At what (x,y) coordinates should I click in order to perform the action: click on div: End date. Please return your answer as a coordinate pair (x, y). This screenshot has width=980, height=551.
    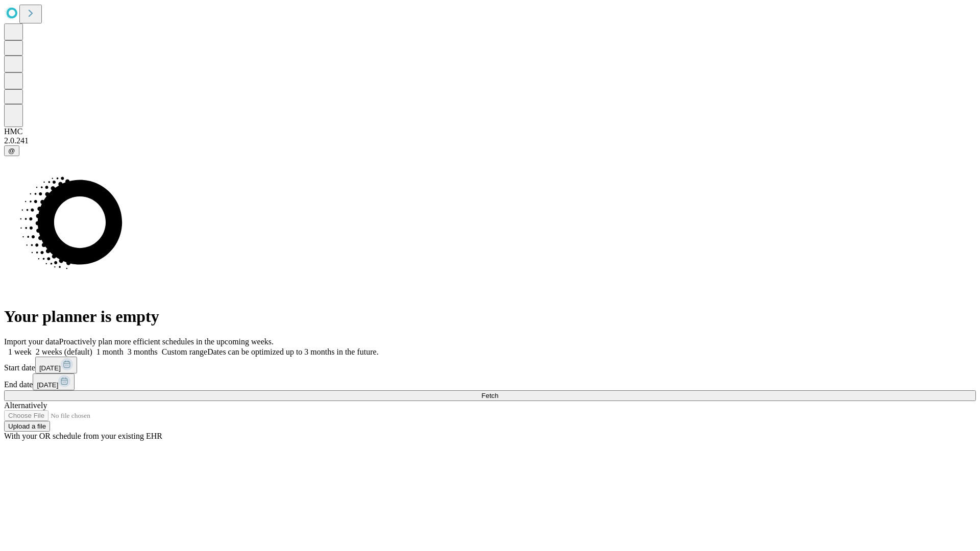
    Looking at the image, I should click on (490, 382).